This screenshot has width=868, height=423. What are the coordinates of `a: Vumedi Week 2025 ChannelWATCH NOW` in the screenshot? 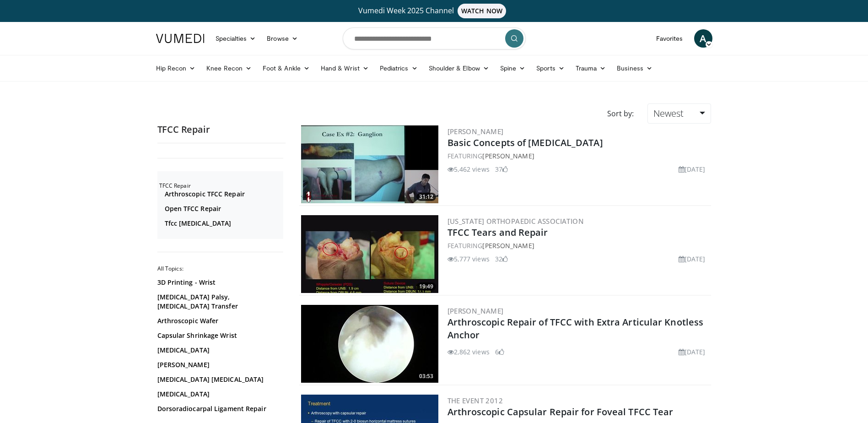 It's located at (434, 11).